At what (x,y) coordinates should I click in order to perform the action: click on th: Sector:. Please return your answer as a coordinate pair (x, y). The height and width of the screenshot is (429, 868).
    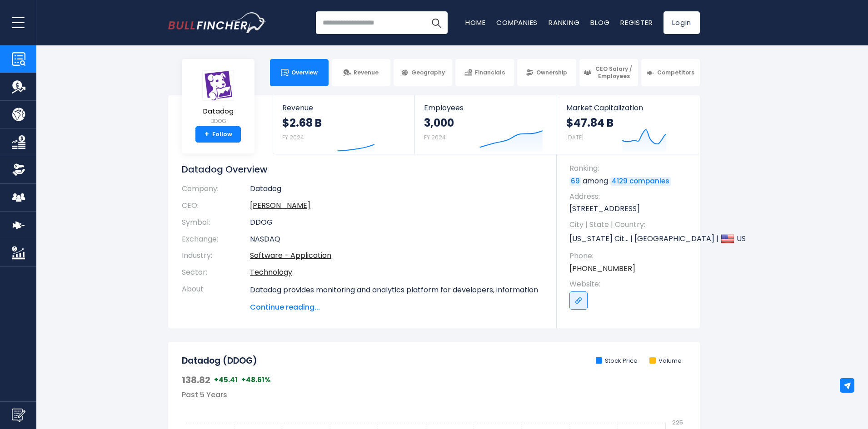
    Looking at the image, I should click on (216, 272).